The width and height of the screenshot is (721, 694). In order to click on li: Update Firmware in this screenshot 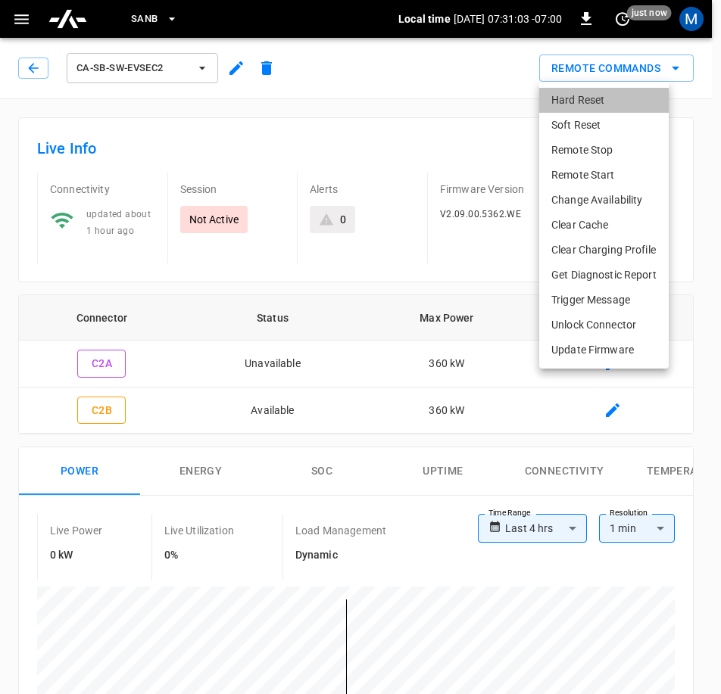, I will do `click(603, 350)`.